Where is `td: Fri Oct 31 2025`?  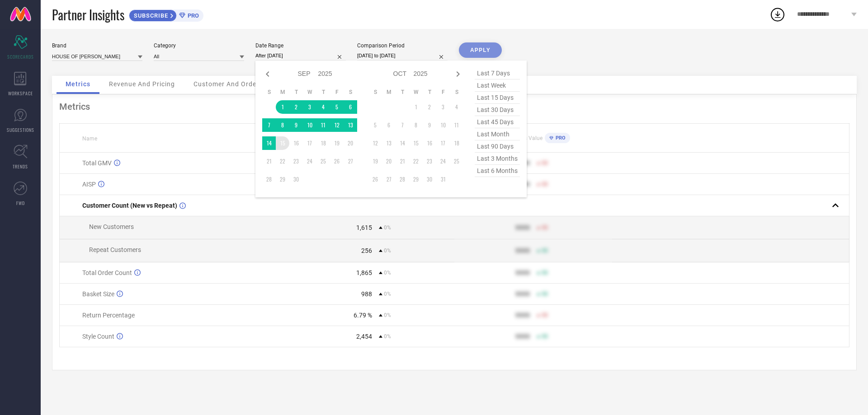
td: Fri Oct 31 2025 is located at coordinates (443, 179).